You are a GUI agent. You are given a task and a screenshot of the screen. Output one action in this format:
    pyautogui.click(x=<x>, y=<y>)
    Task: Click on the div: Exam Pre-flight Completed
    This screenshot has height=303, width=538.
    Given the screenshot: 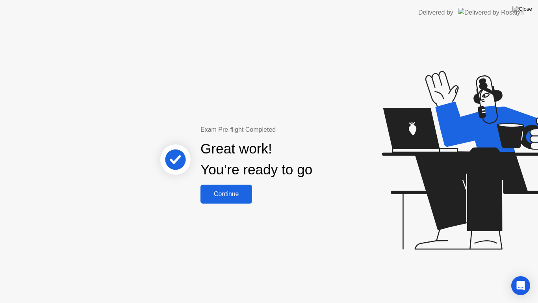 What is the action you would take?
    pyautogui.click(x=282, y=130)
    